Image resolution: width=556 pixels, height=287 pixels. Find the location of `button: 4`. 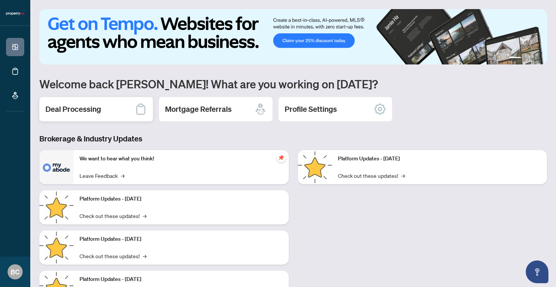

button: 4 is located at coordinates (538, 58).